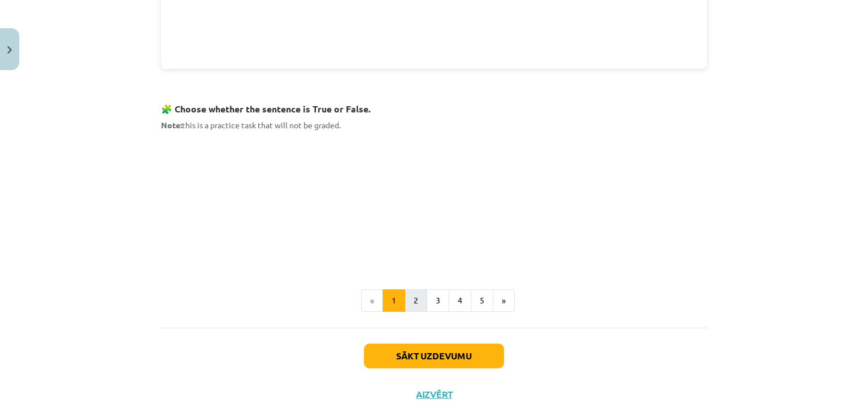 The image size is (868, 417). What do you see at coordinates (482, 300) in the screenshot?
I see `button: 5` at bounding box center [482, 300].